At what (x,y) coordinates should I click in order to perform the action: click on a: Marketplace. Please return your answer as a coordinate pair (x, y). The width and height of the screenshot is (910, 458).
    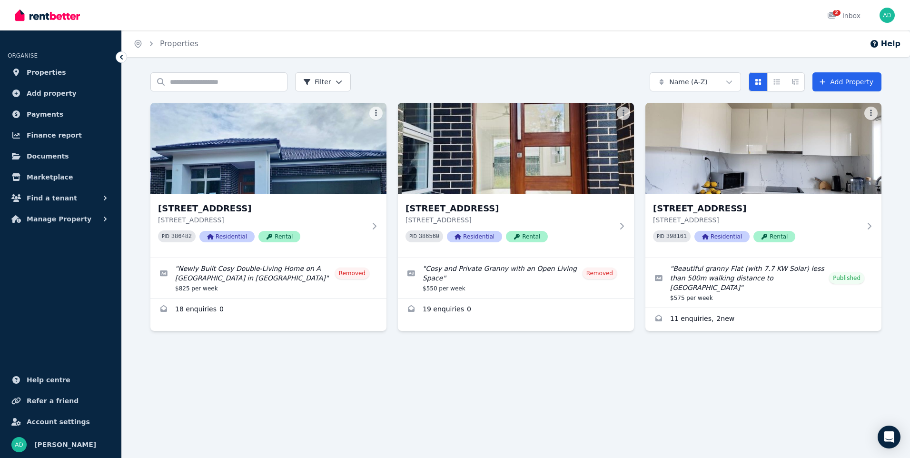
    Looking at the image, I should click on (60, 177).